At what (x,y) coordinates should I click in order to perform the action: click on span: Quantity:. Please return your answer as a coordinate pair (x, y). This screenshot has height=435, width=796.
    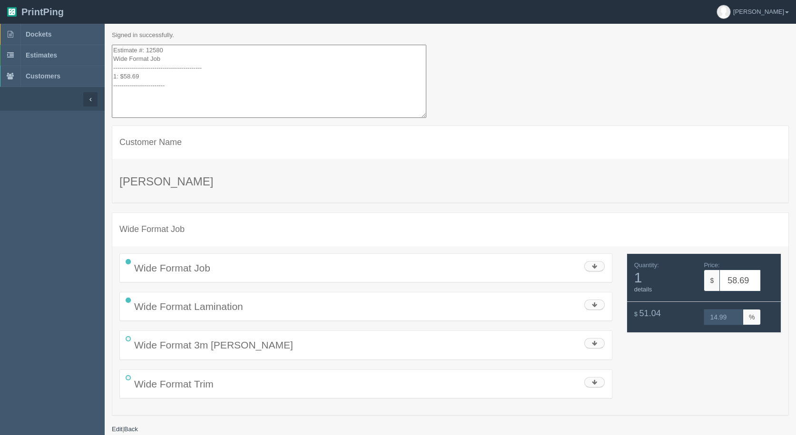
    Looking at the image, I should click on (647, 265).